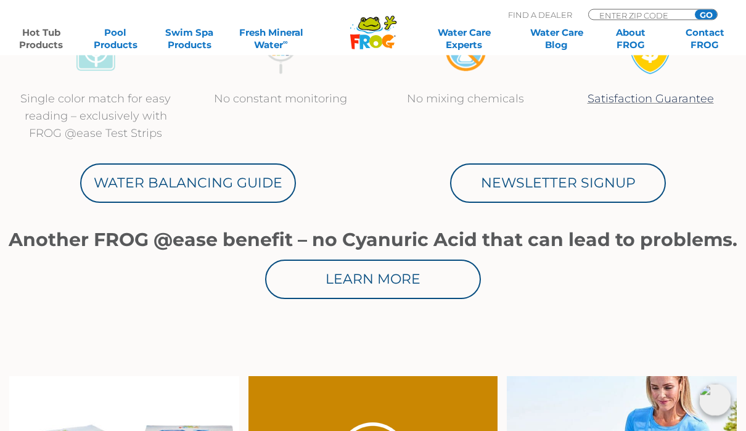  I want to click on a: Newsletter Signup, so click(558, 184).